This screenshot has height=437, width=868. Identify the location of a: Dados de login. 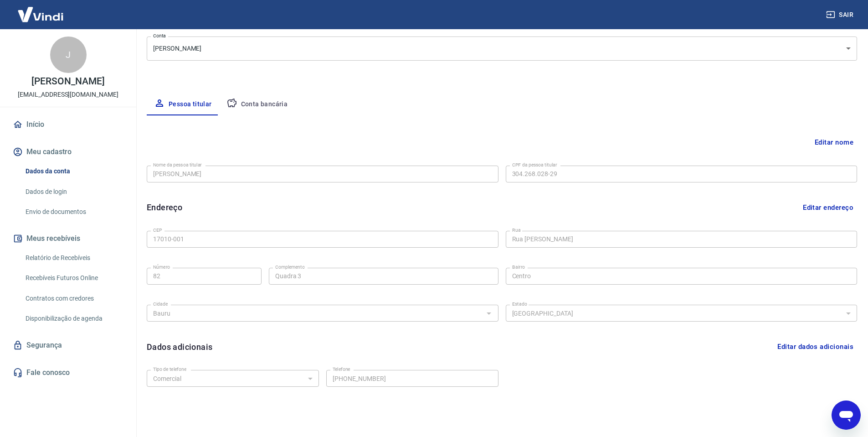
(74, 191).